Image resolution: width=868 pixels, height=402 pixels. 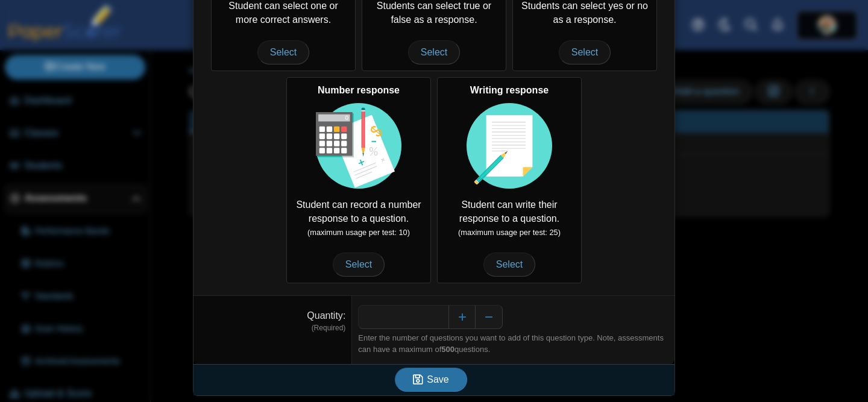 I want to click on div: Student can write their response to a question., so click(x=509, y=180).